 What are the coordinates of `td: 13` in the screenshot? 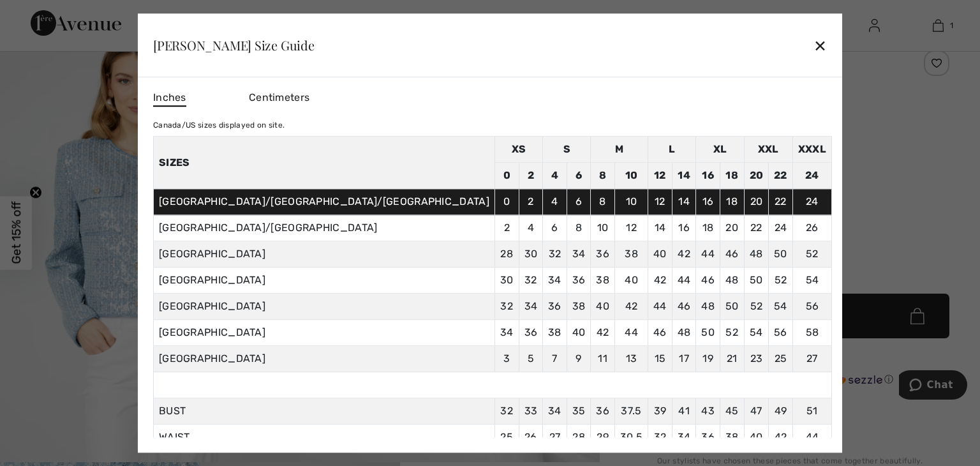 It's located at (632, 359).